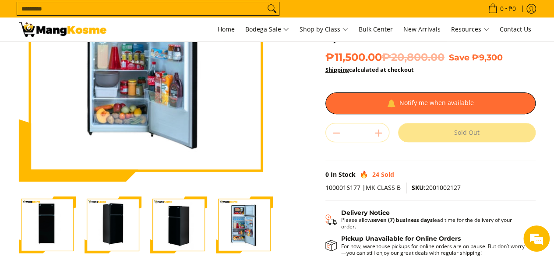 The height and width of the screenshot is (256, 554). I want to click on span: 1000016177 |MK CLASS B, so click(363, 187).